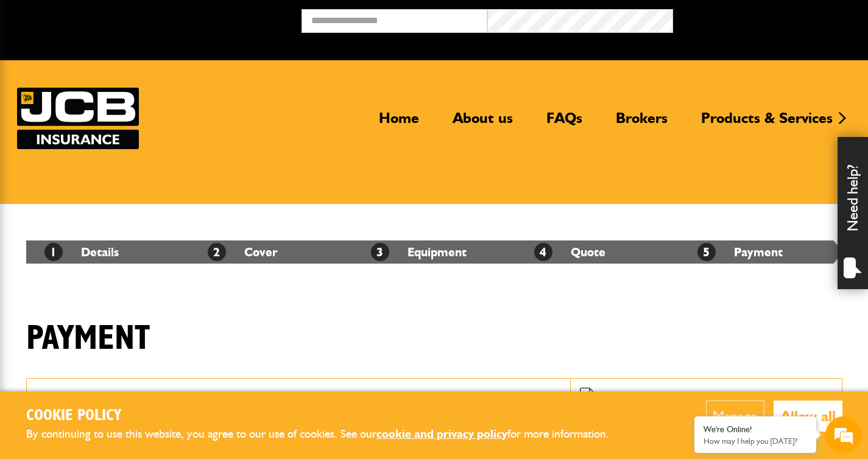 The width and height of the screenshot is (868, 459). What do you see at coordinates (418, 252) in the screenshot?
I see `a: 3Equipment` at bounding box center [418, 252].